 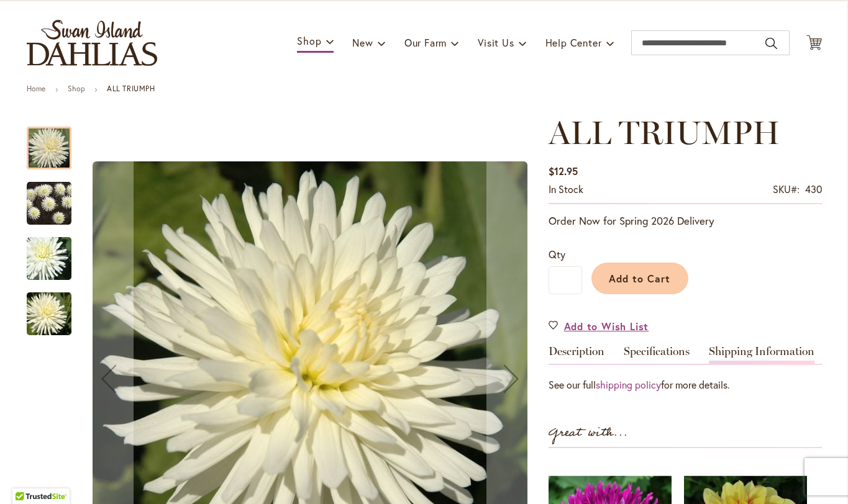 What do you see at coordinates (606, 326) in the screenshot?
I see `span: Add to Wish List` at bounding box center [606, 326].